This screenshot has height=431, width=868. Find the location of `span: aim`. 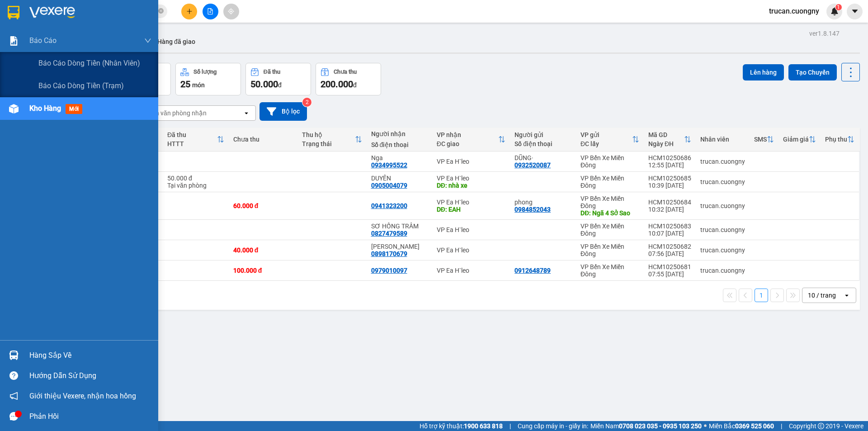

span: aim is located at coordinates (231, 12).